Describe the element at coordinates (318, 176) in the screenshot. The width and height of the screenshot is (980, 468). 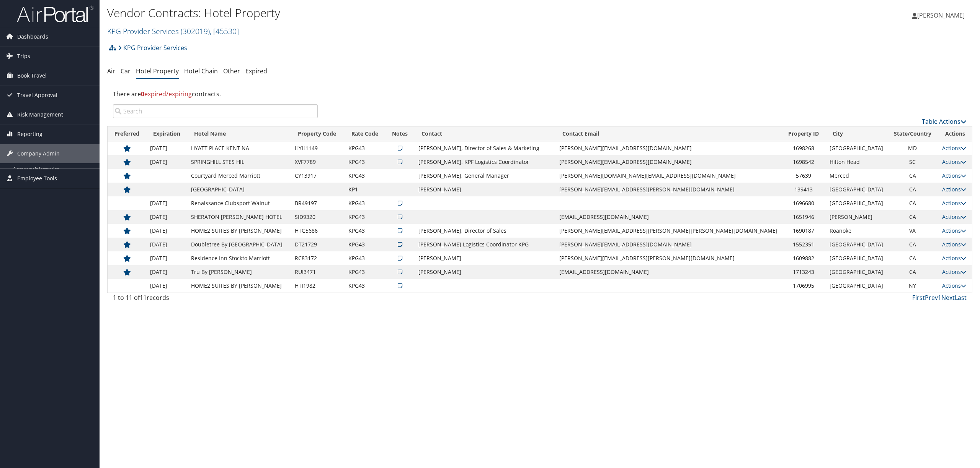
I see `td: CY13917` at that location.